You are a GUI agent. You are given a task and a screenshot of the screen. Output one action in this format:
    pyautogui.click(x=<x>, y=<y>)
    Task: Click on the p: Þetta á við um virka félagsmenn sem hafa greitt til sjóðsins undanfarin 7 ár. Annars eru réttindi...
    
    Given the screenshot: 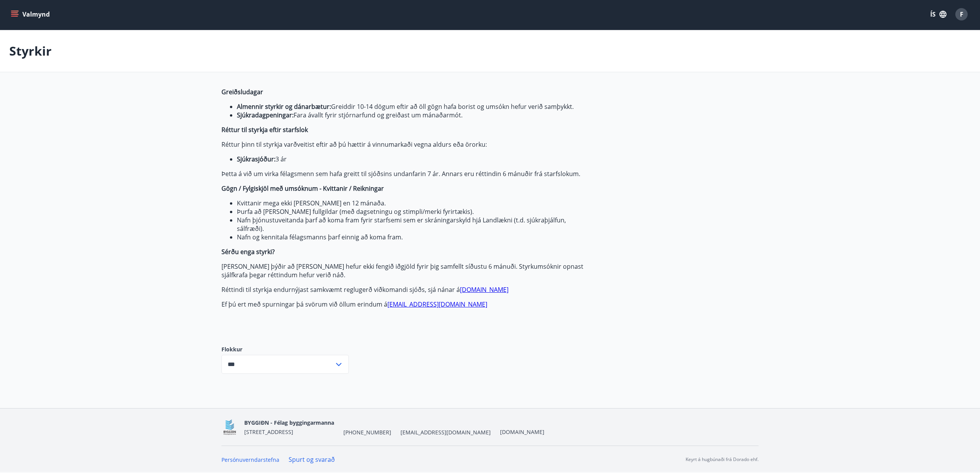 What is the action you would take?
    pyautogui.click(x=404, y=174)
    